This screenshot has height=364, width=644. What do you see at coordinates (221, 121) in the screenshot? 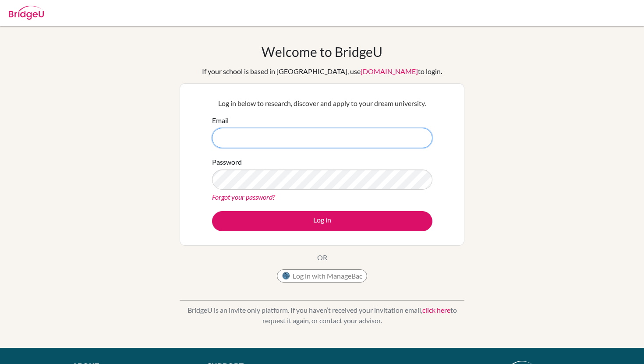
I see `label: Email` at bounding box center [221, 121].